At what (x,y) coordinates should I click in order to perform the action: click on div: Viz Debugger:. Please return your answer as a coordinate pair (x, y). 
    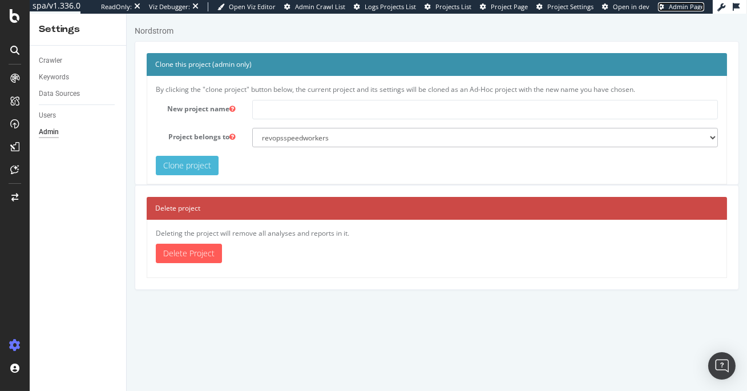
    Looking at the image, I should click on (169, 7).